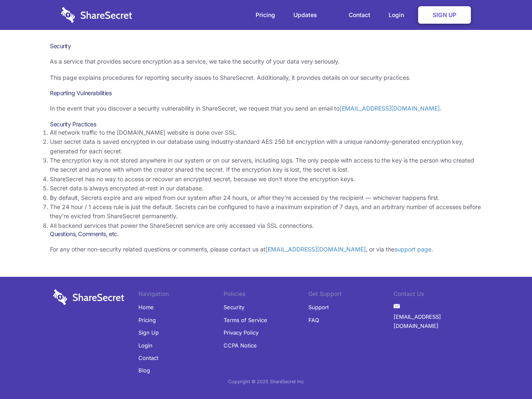 The height and width of the screenshot is (399, 532). Describe the element at coordinates (266, 249) in the screenshot. I see `p: For any other non-security related questions or comments, please contact us at , or via the .` at that location.